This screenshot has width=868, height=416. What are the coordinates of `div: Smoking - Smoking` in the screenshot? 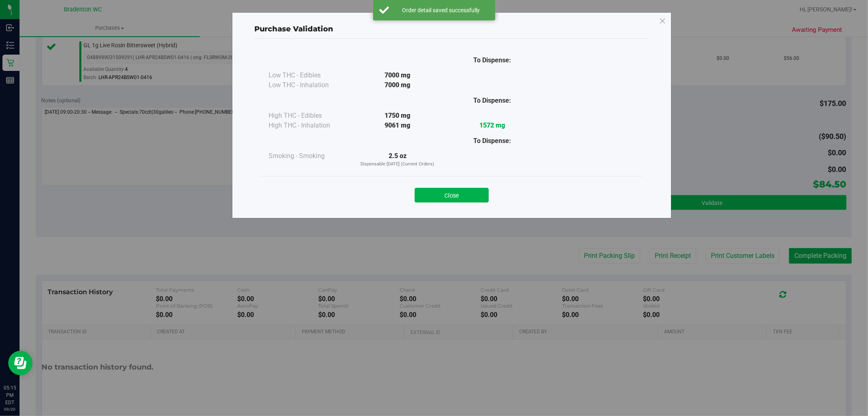 It's located at (309, 156).